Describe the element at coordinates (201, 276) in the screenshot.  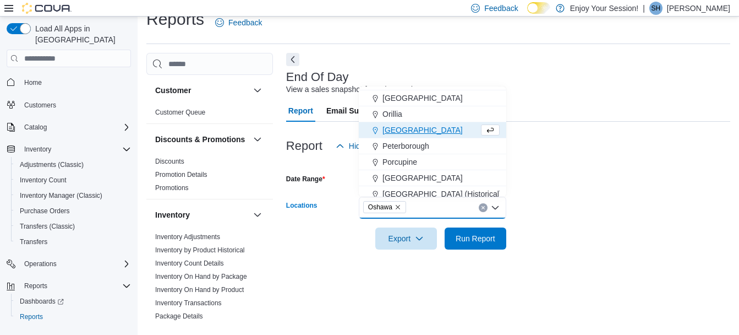
I see `span: Inventory On Hand by Package` at that location.